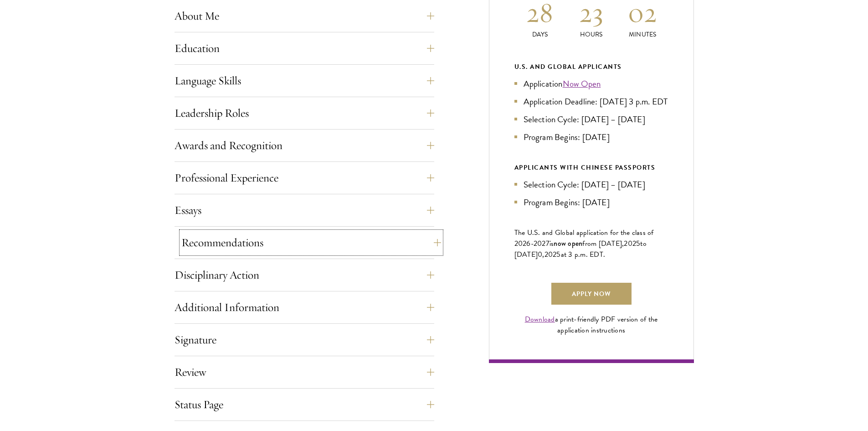 The width and height of the screenshot is (868, 431). I want to click on button: Professional Experience, so click(304, 178).